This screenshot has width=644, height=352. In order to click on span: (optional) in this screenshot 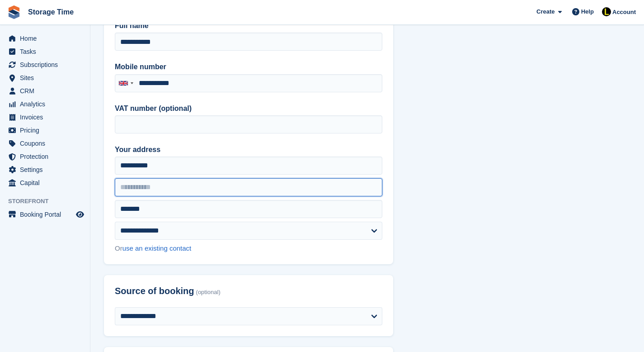, I will do `click(209, 292)`.